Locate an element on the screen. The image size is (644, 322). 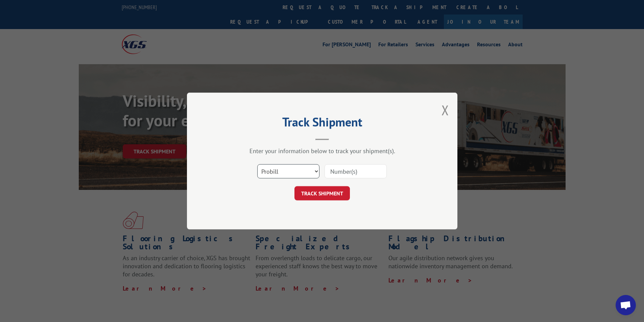
div: Enter your information below to track your shipment(s). is located at coordinates (322, 151).